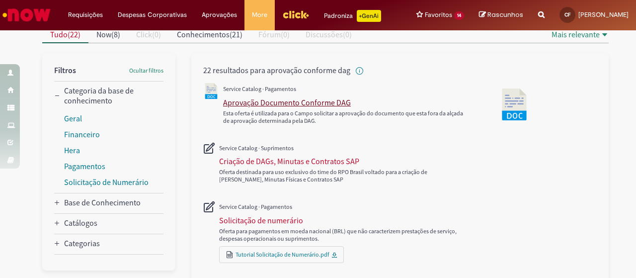 The height and width of the screenshot is (278, 636). Describe the element at coordinates (505, 14) in the screenshot. I see `span: Rascunhos` at that location.